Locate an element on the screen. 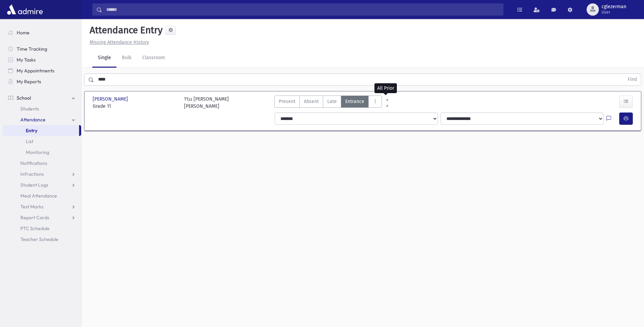 Image resolution: width=644 pixels, height=327 pixels. span: Present is located at coordinates (287, 101).